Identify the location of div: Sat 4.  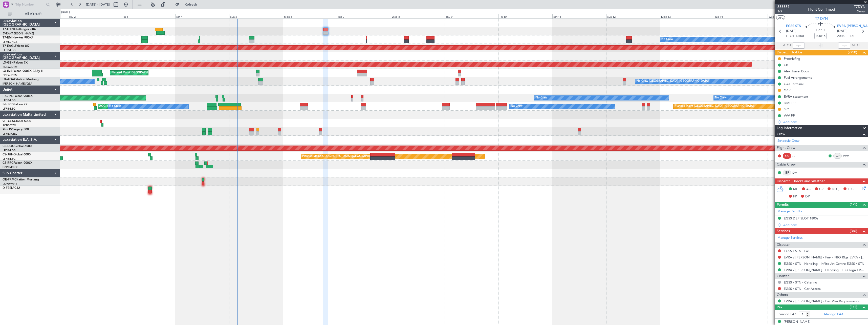
(202, 17).